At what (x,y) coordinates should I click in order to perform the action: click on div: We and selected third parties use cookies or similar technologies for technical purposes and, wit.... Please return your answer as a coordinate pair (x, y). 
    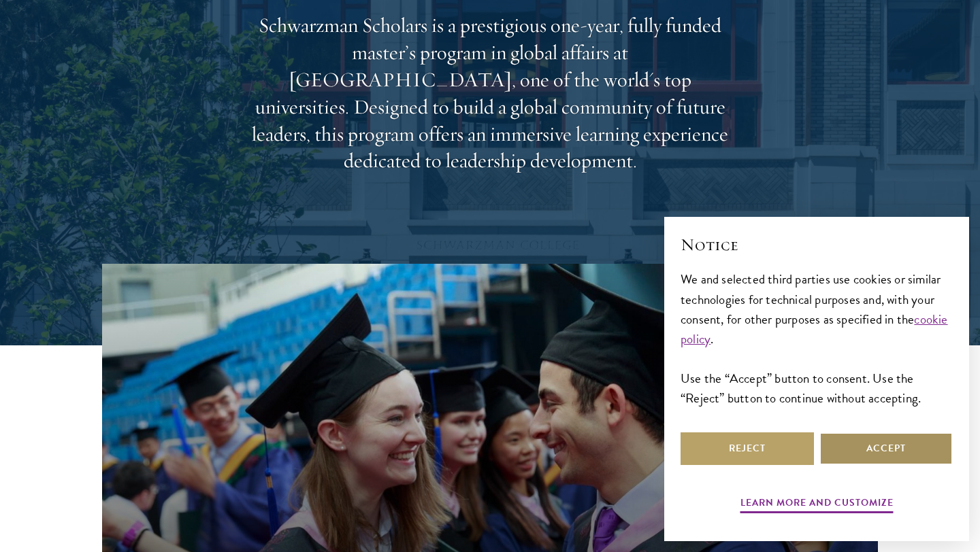
    Looking at the image, I should click on (817, 339).